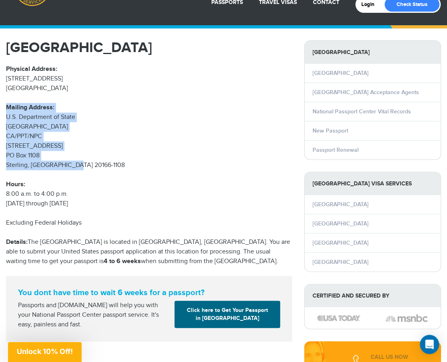 The width and height of the screenshot is (447, 362). Describe the element at coordinates (45, 352) in the screenshot. I see `div: Unlock 10% Off!` at that location.